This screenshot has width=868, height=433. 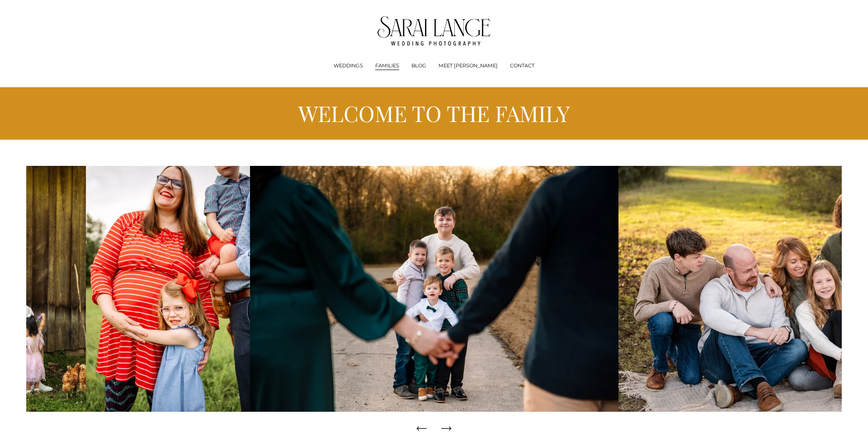 What do you see at coordinates (168, 289) in the screenshot?
I see `img: Wilson Family-14.jpg` at bounding box center [168, 289].